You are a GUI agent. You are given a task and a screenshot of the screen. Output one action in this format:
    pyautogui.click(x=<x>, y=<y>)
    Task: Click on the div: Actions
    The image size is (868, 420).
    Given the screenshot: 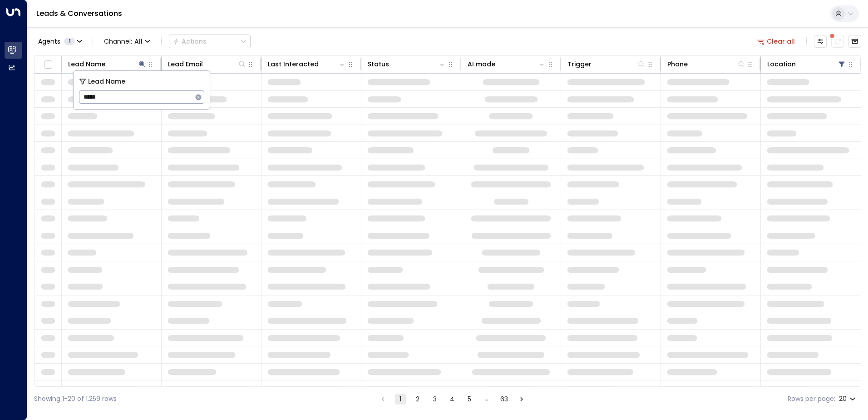 What is the action you would take?
    pyautogui.click(x=190, y=41)
    